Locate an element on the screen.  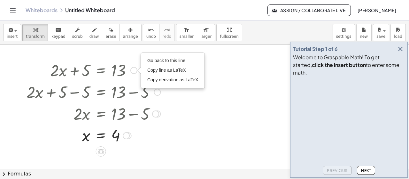
span: save is located at coordinates (381, 36).